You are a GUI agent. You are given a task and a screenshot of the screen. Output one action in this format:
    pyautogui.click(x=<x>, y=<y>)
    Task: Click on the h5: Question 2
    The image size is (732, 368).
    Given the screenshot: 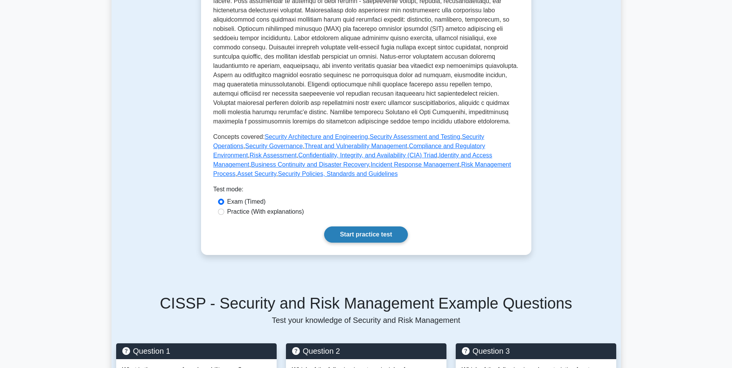 What is the action you would take?
    pyautogui.click(x=366, y=351)
    